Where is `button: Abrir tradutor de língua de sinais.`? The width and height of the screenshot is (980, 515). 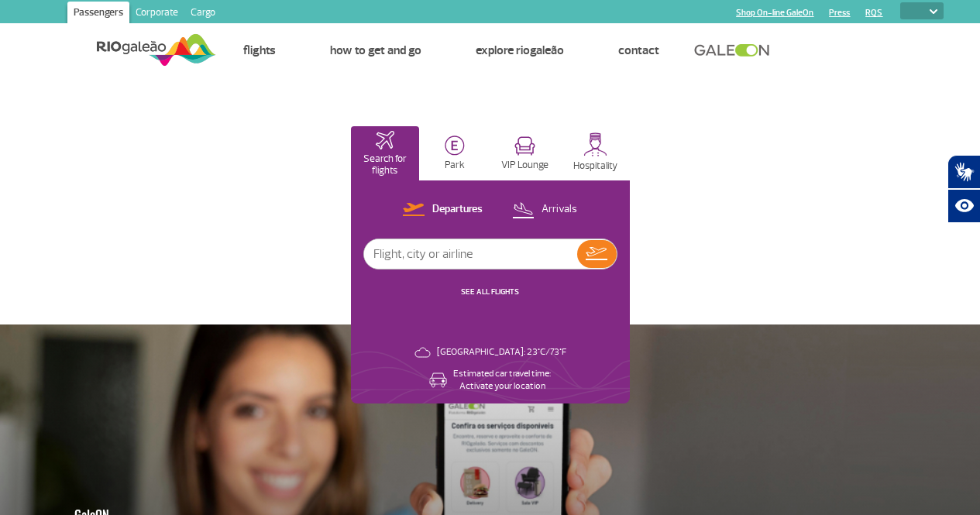 button: Abrir tradutor de língua de sinais. is located at coordinates (964, 172).